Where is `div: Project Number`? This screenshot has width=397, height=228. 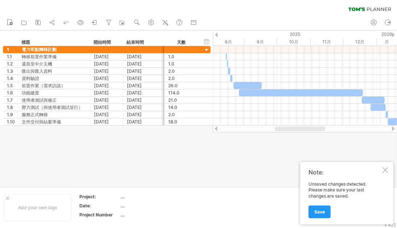 div: Project Number is located at coordinates (99, 215).